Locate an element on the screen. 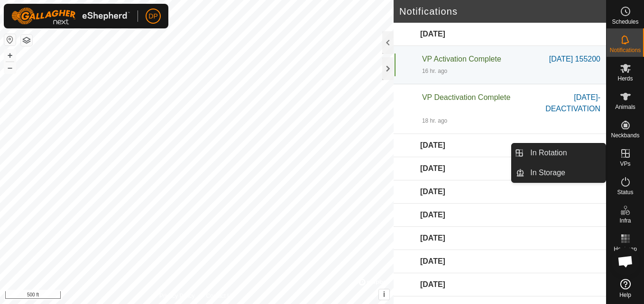 This screenshot has height=304, width=644. a: Help is located at coordinates (625, 288).